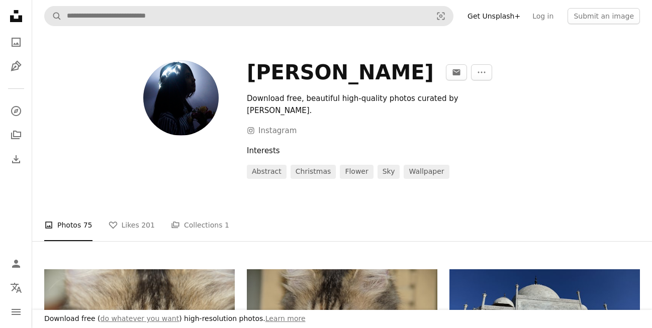 The width and height of the screenshot is (652, 328). What do you see at coordinates (16, 42) in the screenshot?
I see `a: Photos` at bounding box center [16, 42].